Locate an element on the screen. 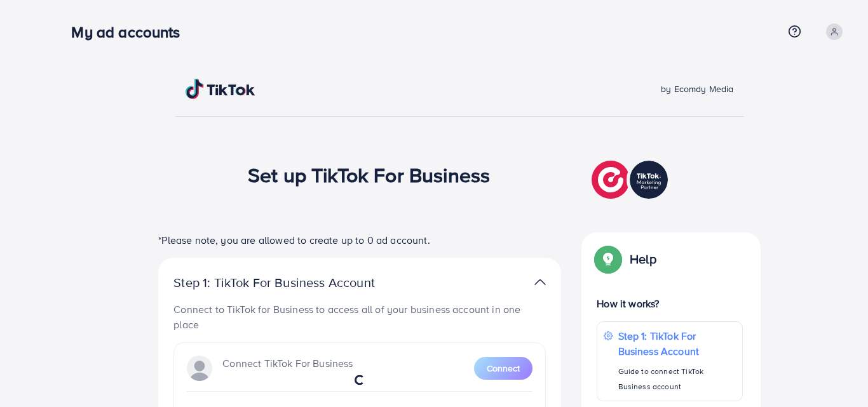  p: Guide to connect TikTok Business account is located at coordinates (677, 379).